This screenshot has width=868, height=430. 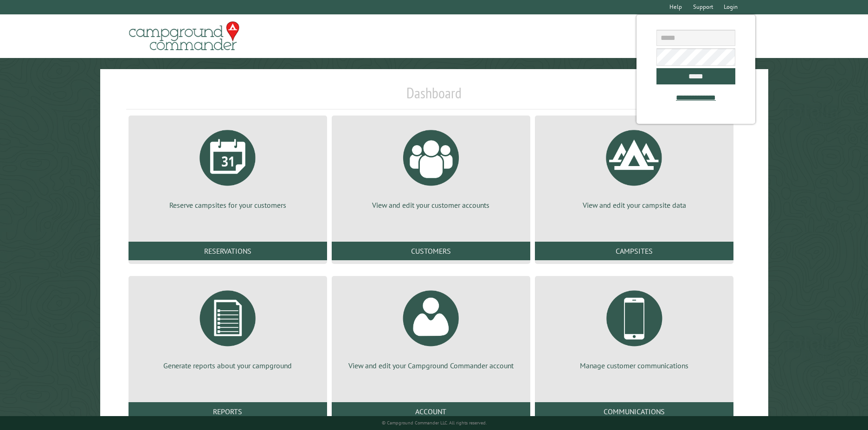 I want to click on a: Reservations, so click(x=228, y=251).